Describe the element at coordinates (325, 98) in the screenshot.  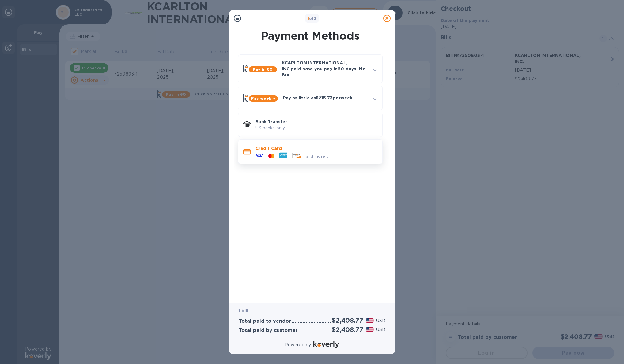
I see `p: Pay as little as $215.73 per week` at that location.